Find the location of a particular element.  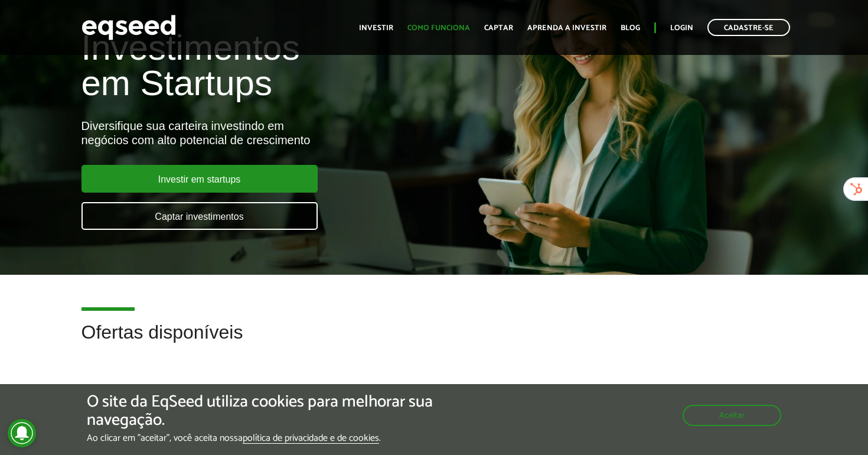

button: Aceitar is located at coordinates (732, 415).